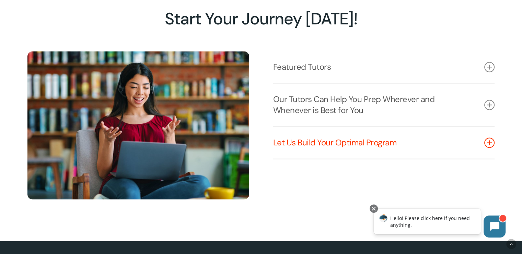 The width and height of the screenshot is (522, 254). What do you see at coordinates (138, 125) in the screenshot?
I see `img: Online Tutoring 7` at bounding box center [138, 125].